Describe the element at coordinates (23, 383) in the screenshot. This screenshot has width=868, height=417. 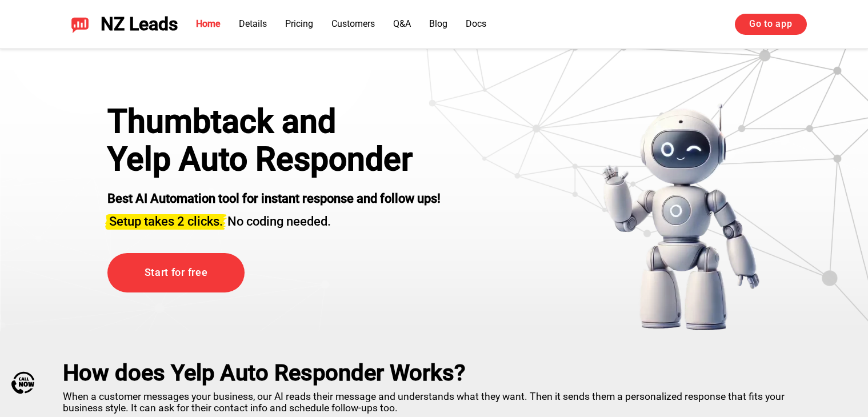
I see `img: Call Now` at that location.